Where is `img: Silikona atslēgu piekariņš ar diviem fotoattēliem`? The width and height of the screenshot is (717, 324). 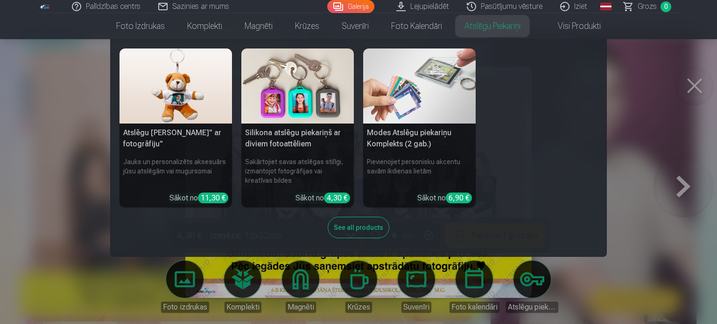
img: Silikona atslēgu piekariņš ar diviem fotoattēliem is located at coordinates (297, 86).